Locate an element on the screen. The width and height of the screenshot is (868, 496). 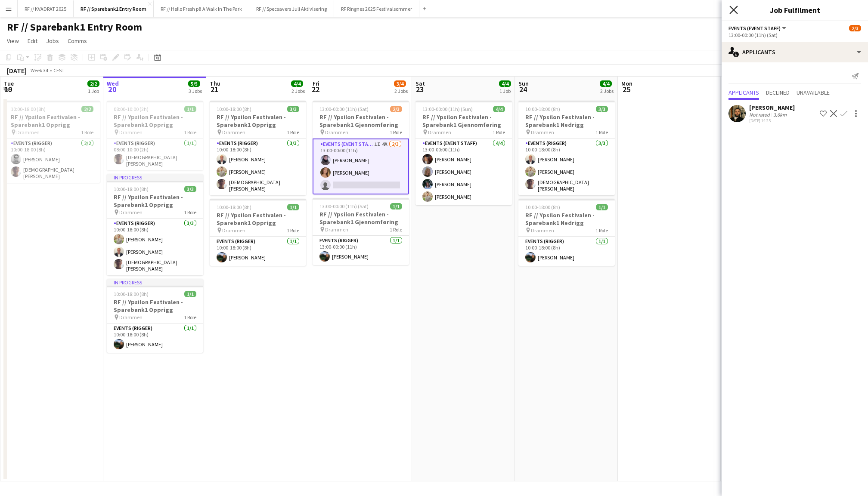
span: Applicants is located at coordinates (743, 92).